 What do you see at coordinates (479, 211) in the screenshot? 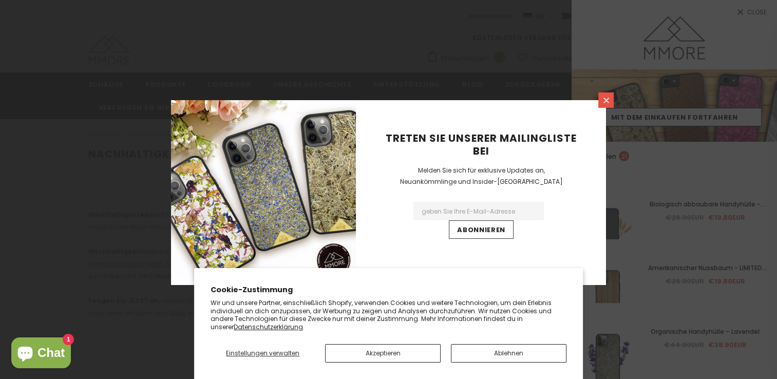
I see `input: Email Address` at bounding box center [479, 211].